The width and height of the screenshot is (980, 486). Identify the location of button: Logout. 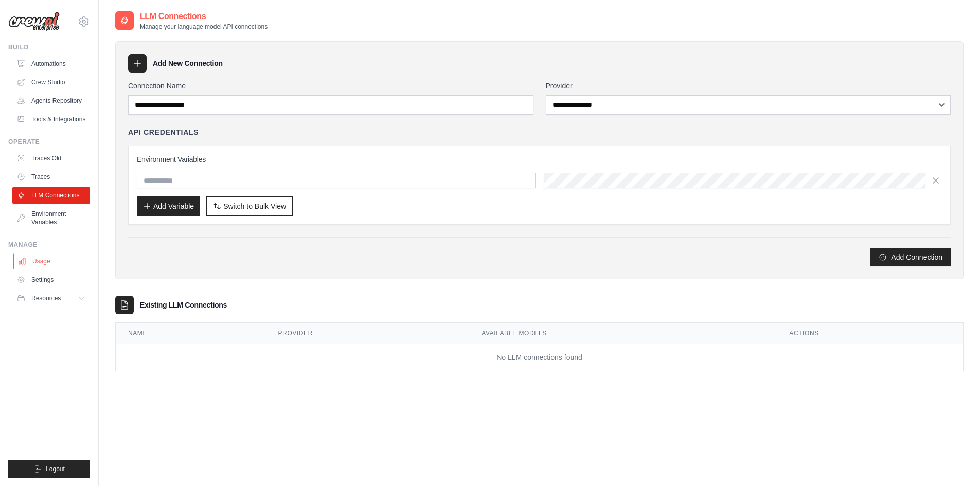
(49, 469).